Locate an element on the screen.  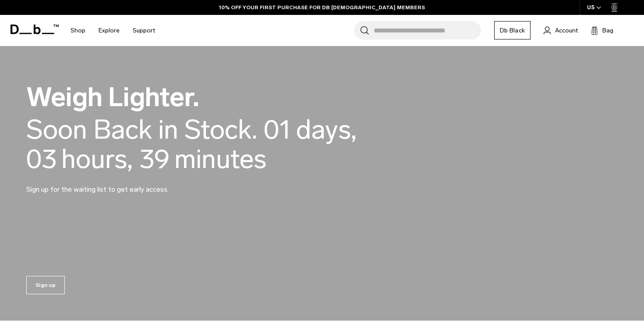
div: Soon Back in Stock. is located at coordinates (141, 130).